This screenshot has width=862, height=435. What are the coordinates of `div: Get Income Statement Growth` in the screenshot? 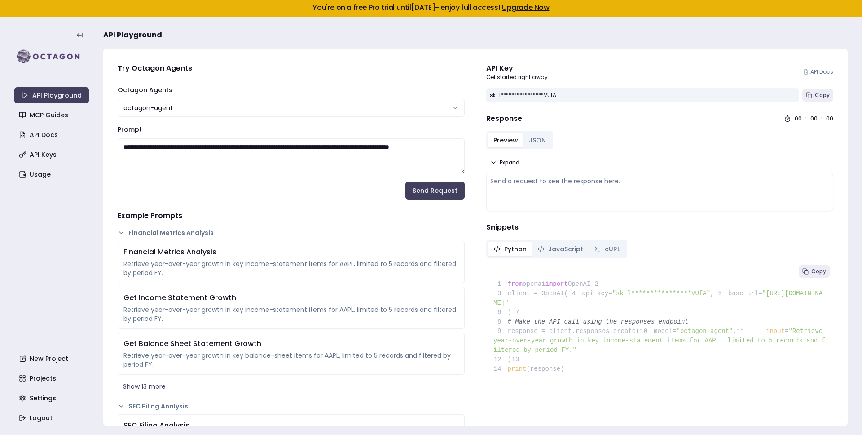 It's located at (291, 298).